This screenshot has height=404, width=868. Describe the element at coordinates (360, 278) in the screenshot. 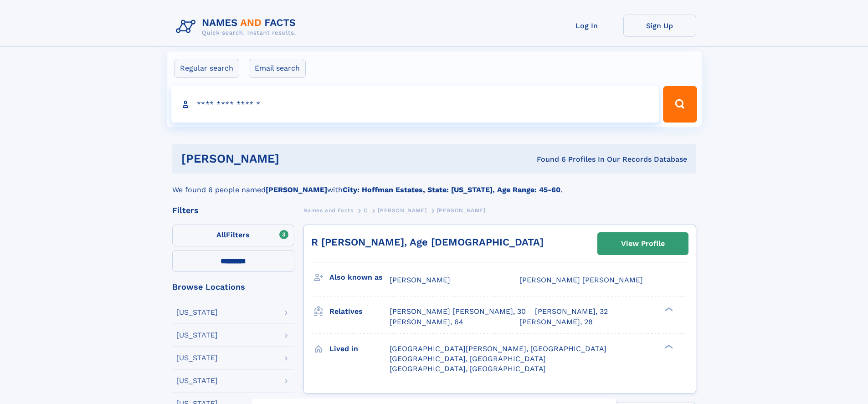

I see `h3: Also known as` at that location.